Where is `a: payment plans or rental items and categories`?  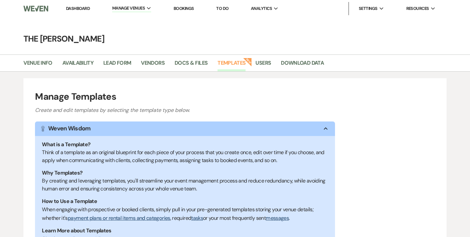
a: payment plans or rental items and categories is located at coordinates (119, 218).